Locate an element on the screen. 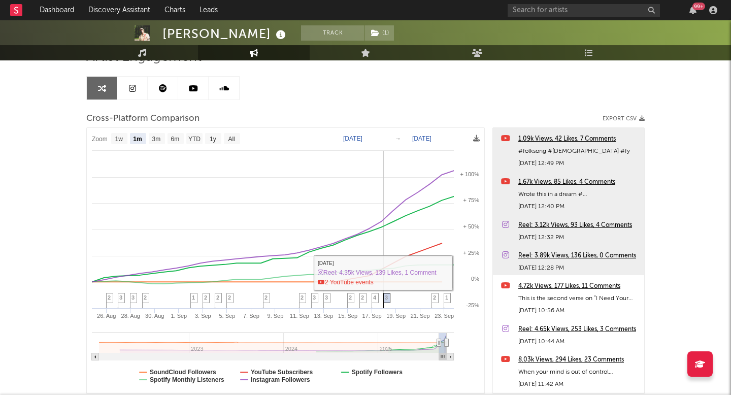 The width and height of the screenshot is (731, 395). text: All is located at coordinates (231, 139).